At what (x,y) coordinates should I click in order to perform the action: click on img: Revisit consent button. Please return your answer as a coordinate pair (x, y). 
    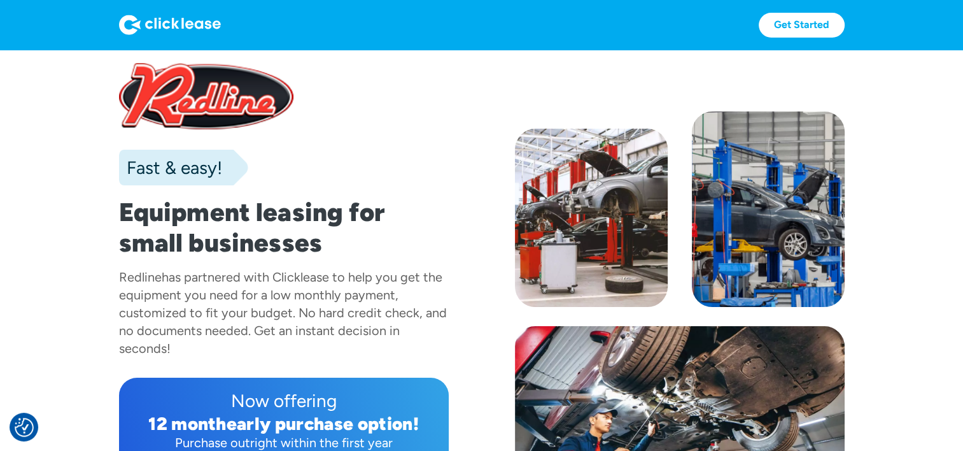
    Looking at the image, I should click on (24, 427).